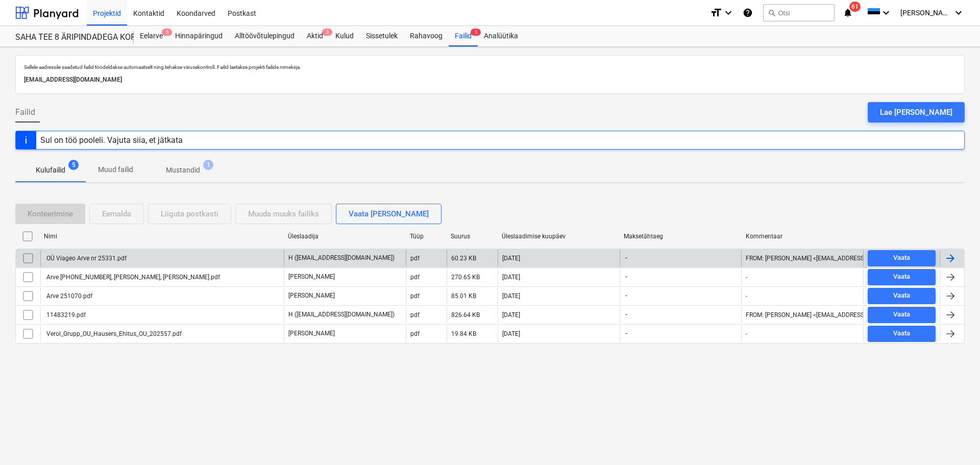 The height and width of the screenshot is (465, 980). Describe the element at coordinates (162, 237) in the screenshot. I see `div: Nimi` at that location.